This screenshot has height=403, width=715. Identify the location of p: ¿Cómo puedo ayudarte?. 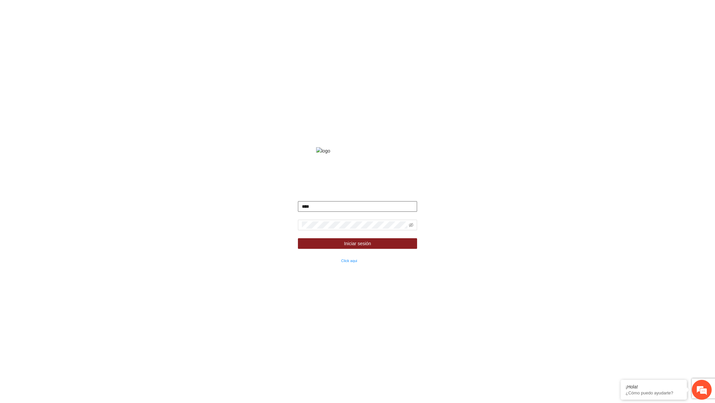
(654, 393).